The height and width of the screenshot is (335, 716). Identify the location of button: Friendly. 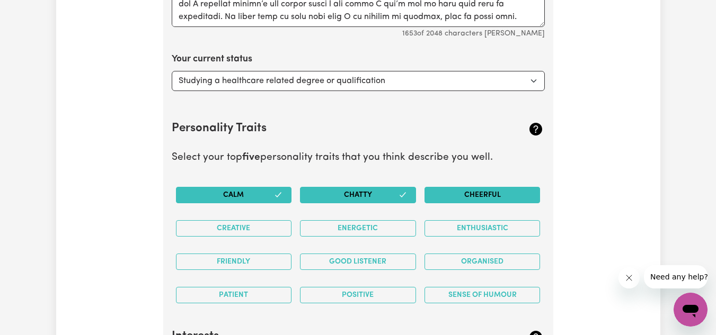
(234, 262).